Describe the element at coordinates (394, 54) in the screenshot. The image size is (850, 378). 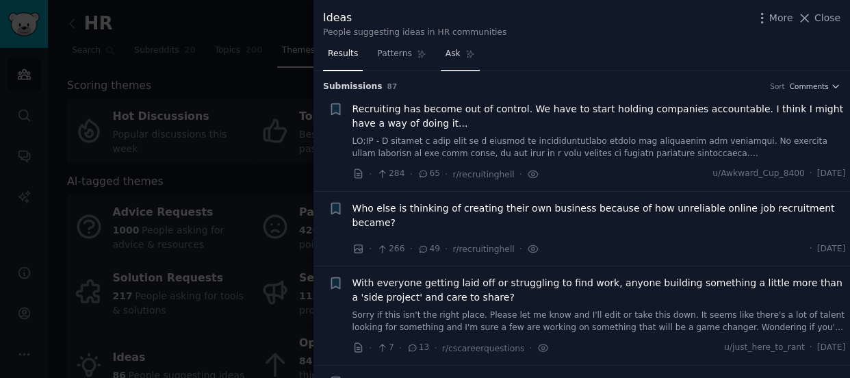
I see `span: Patterns` at that location.